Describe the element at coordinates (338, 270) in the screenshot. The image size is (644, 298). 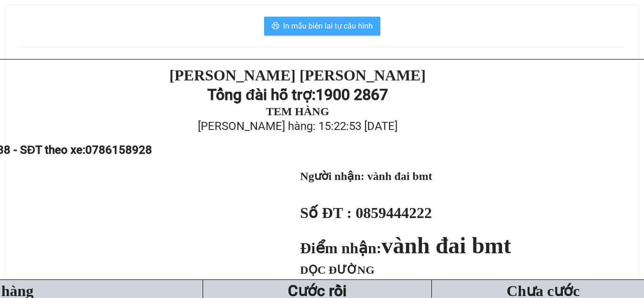
I see `span: DỌC ĐƯỜNG` at that location.